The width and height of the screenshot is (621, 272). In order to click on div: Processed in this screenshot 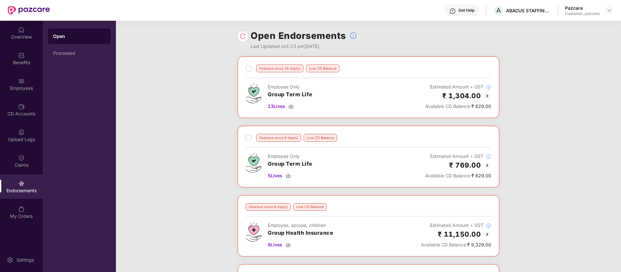, I will do `click(79, 53)`.